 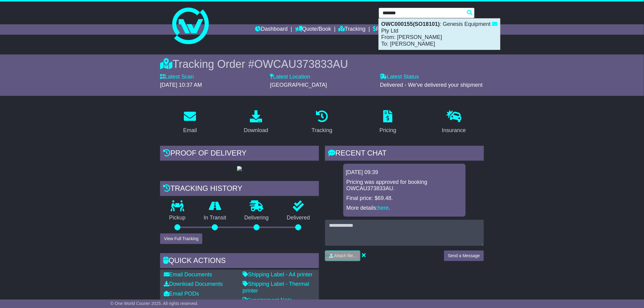 What do you see at coordinates (404, 154) in the screenshot?
I see `div: RECENT CHAT` at bounding box center [404, 154].